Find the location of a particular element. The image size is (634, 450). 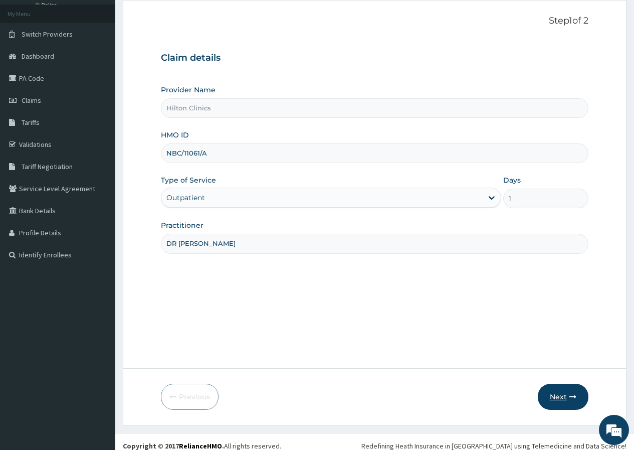

label: Practitioner is located at coordinates (182, 225).